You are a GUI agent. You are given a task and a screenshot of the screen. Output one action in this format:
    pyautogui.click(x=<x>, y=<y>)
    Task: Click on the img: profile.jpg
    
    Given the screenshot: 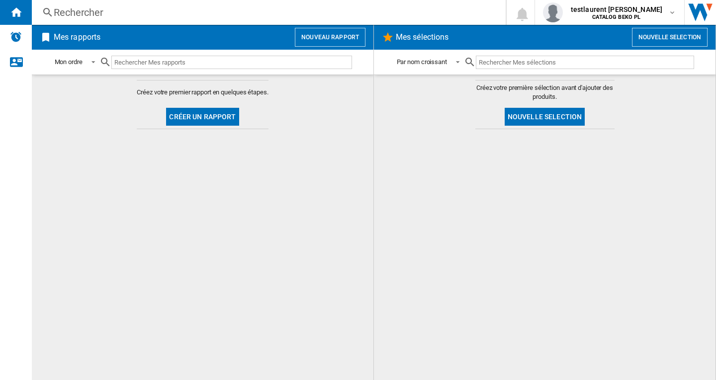 What is the action you would take?
    pyautogui.click(x=553, y=12)
    